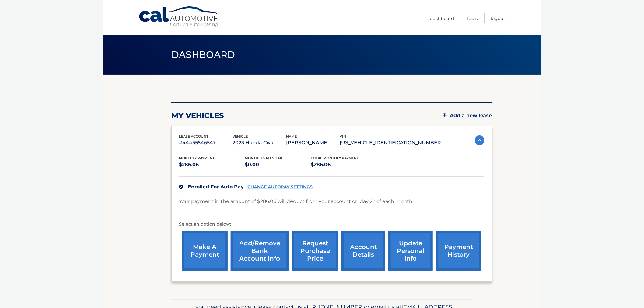 The height and width of the screenshot is (308, 644). Describe the element at coordinates (315, 251) in the screenshot. I see `a: request purchase price` at that location.